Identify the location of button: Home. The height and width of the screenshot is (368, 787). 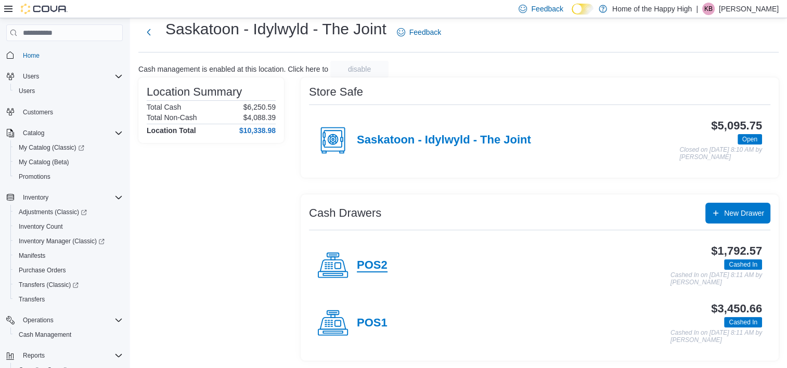
(65, 55).